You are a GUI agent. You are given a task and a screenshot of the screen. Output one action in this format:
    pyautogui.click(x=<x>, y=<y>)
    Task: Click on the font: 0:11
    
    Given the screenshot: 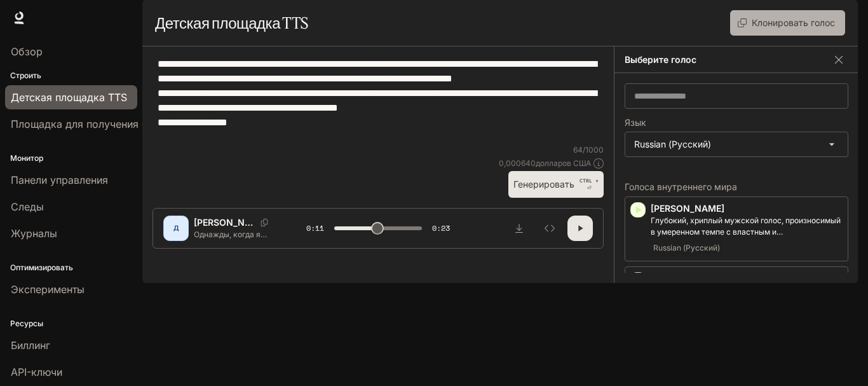 What is the action you would take?
    pyautogui.click(x=315, y=228)
    